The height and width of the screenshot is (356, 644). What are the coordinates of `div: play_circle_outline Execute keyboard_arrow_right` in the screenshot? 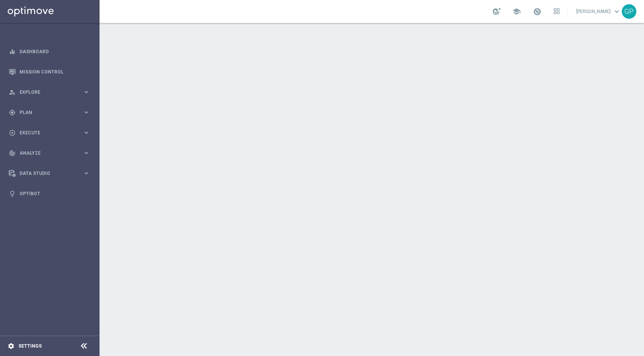 It's located at (49, 133).